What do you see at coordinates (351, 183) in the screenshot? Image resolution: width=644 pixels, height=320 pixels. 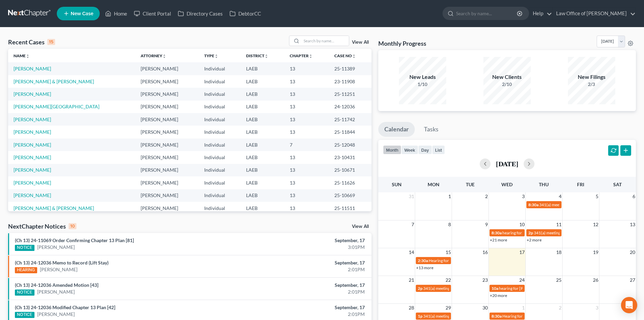 I see `td: 25-11626` at bounding box center [351, 183].